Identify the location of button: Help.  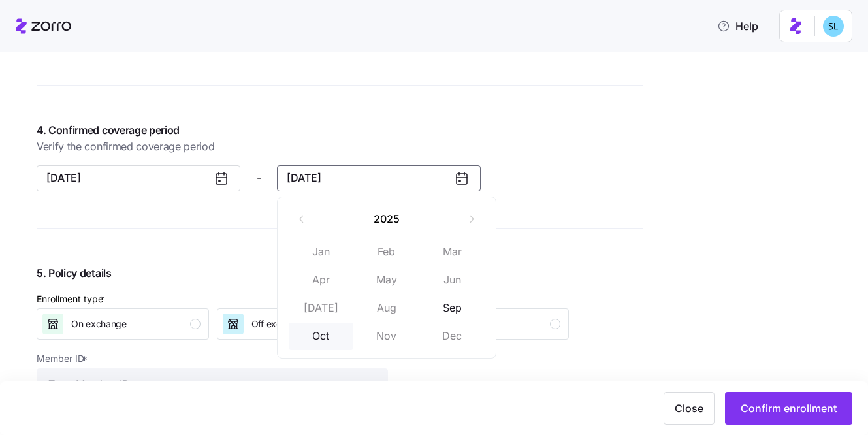
(737, 26).